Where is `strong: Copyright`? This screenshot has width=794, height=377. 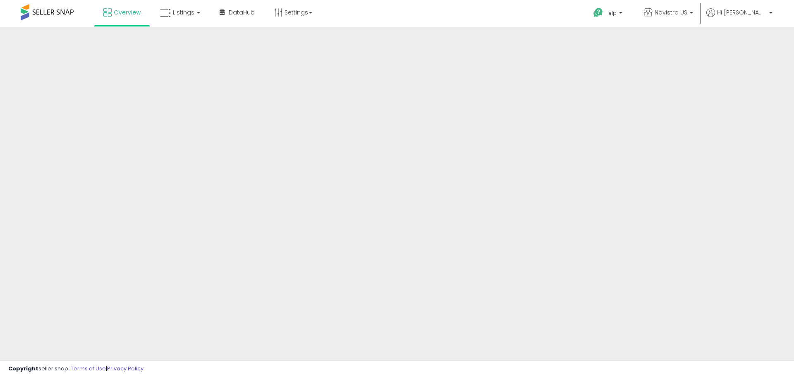 strong: Copyright is located at coordinates (23, 368).